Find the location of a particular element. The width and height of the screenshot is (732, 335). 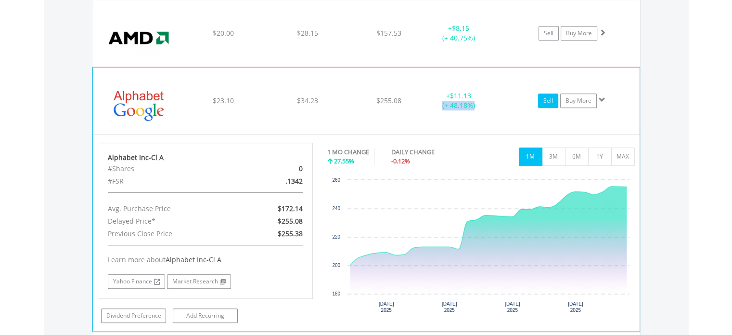

div: Previous Close Price is located at coordinates (170, 233).